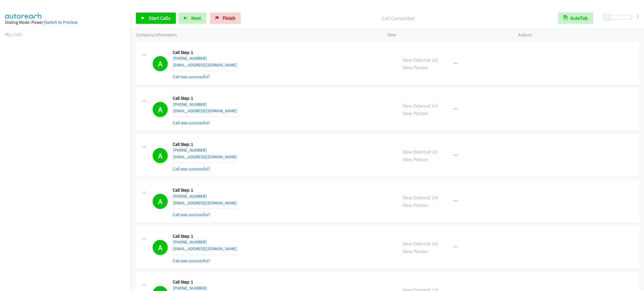  What do you see at coordinates (160, 18) in the screenshot?
I see `span: Start Calls` at bounding box center [160, 18].